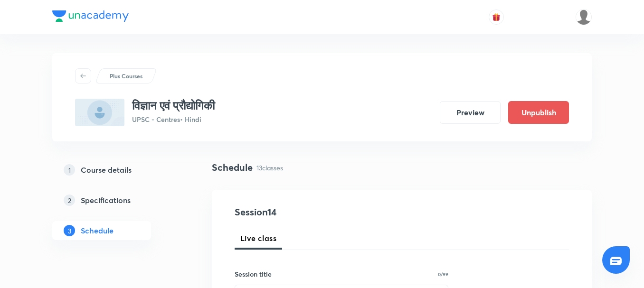 The image size is (644, 288). What do you see at coordinates (105, 200) in the screenshot?
I see `h5: Specifications` at bounding box center [105, 200].